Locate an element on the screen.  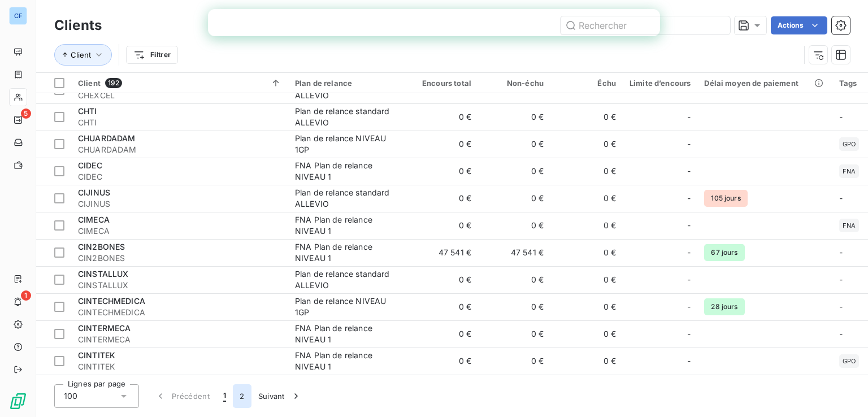
span: 100 is located at coordinates (71, 396).